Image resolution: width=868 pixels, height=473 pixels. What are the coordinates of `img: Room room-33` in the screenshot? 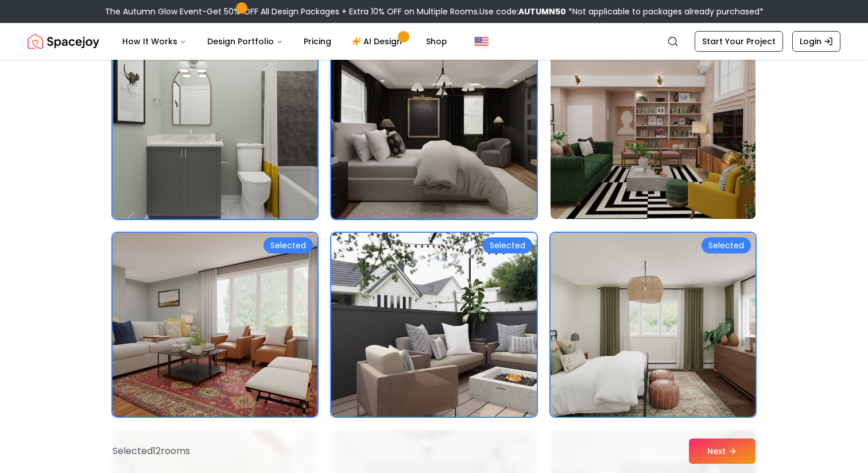 It's located at (653, 325).